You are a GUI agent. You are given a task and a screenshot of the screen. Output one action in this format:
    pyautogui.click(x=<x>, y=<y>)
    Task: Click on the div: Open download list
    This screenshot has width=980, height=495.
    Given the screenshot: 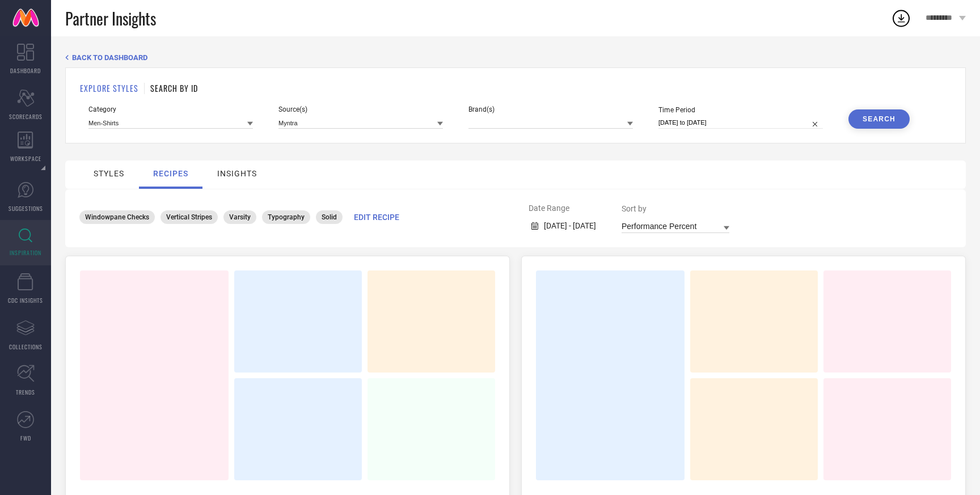 What is the action you would take?
    pyautogui.click(x=902, y=18)
    